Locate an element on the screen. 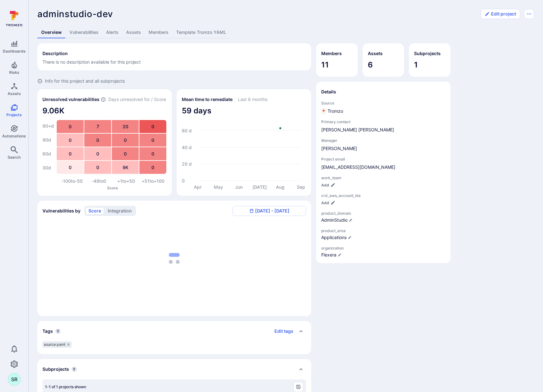 This screenshot has width=543, height=392. span: Last 6 months is located at coordinates (252, 99).